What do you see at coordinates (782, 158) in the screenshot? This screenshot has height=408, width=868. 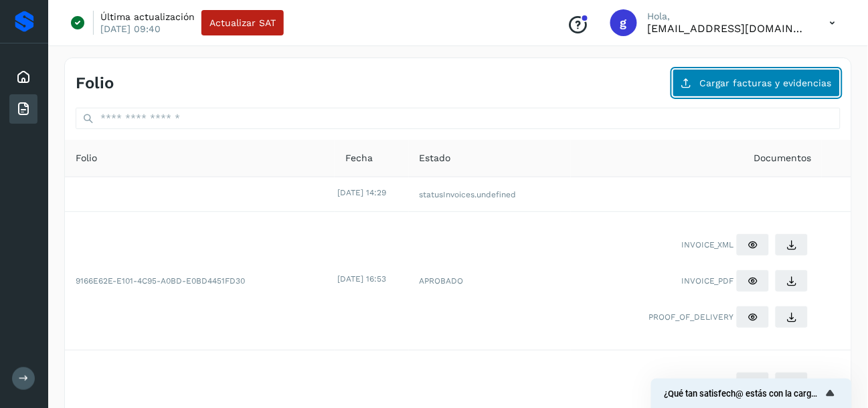 I see `span: Documentos` at bounding box center [782, 158].